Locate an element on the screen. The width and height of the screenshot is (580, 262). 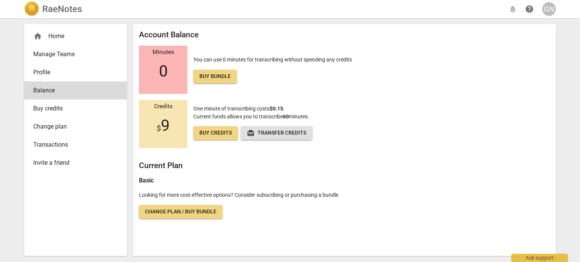
span: One minute of transcribing costs . is located at coordinates (239, 109).